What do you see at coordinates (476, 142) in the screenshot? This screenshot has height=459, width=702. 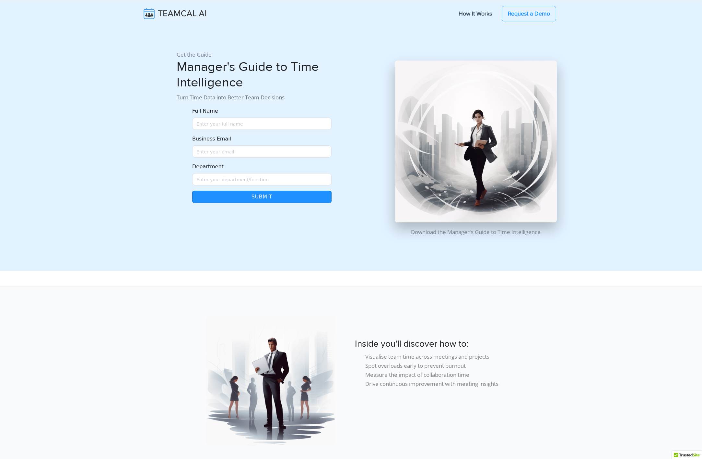 I see `img: Manager's guide cover` at bounding box center [476, 142].